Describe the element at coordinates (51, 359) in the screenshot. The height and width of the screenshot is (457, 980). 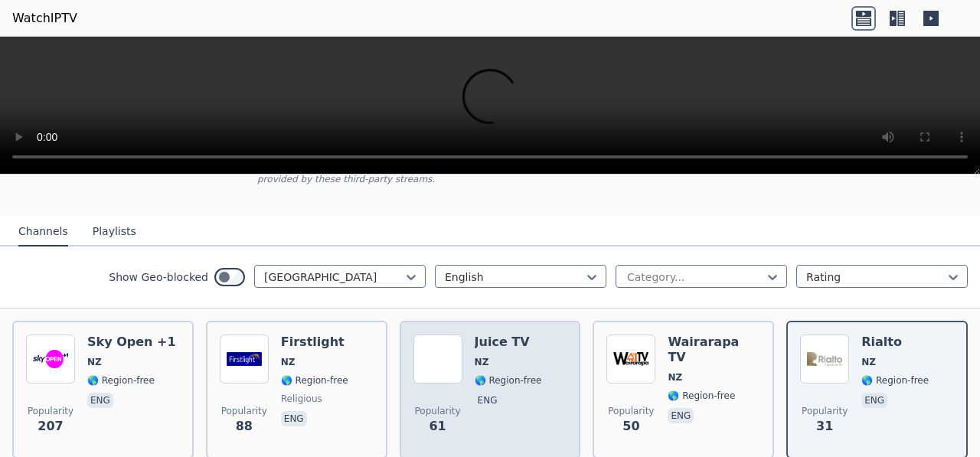
I see `img: Sky Open +1` at that location.